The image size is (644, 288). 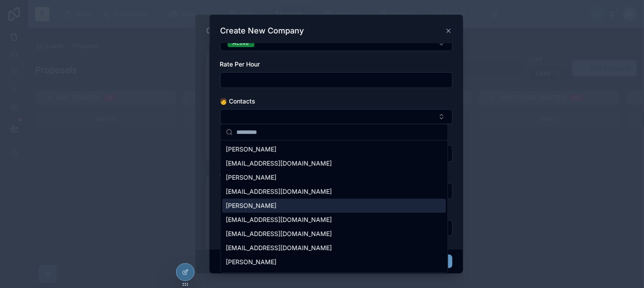 What do you see at coordinates (238, 100) in the screenshot?
I see `span: 🧑 Contacts` at bounding box center [238, 100].